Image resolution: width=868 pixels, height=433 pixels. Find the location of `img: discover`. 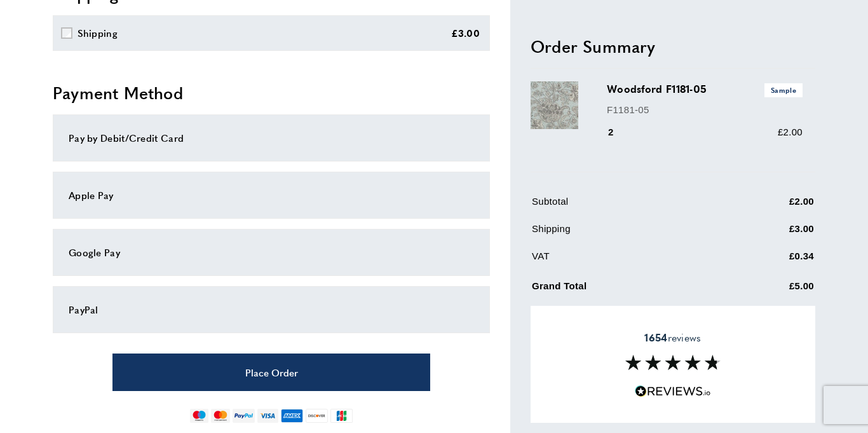

img: discover is located at coordinates (317, 416).